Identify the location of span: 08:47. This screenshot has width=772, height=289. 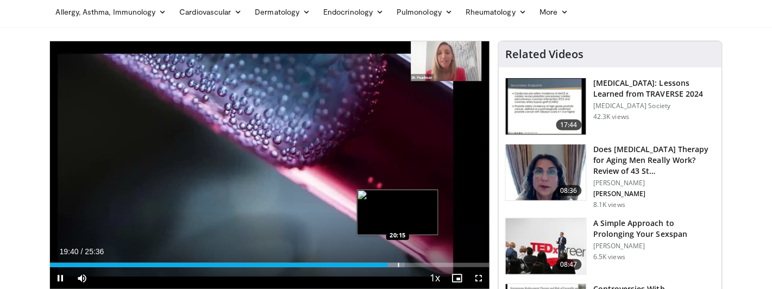
(569, 265).